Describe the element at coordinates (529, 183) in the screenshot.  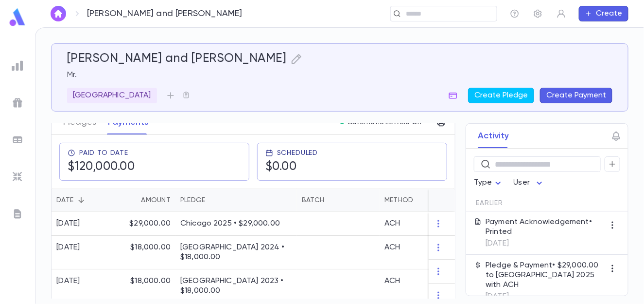
I see `div: User` at that location.